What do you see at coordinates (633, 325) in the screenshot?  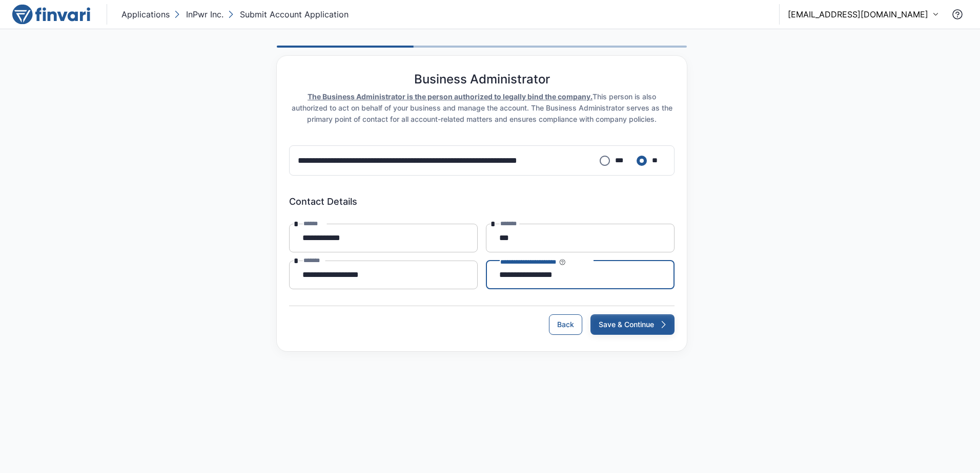 I see `button: Save & Continue` at bounding box center [633, 325].